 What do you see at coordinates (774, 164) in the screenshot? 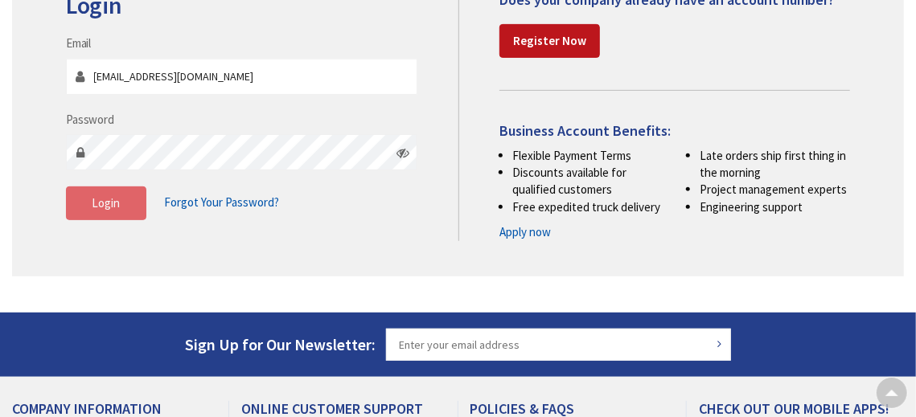
I see `li: Late orders ship first thing in the morning` at bounding box center [774, 164].